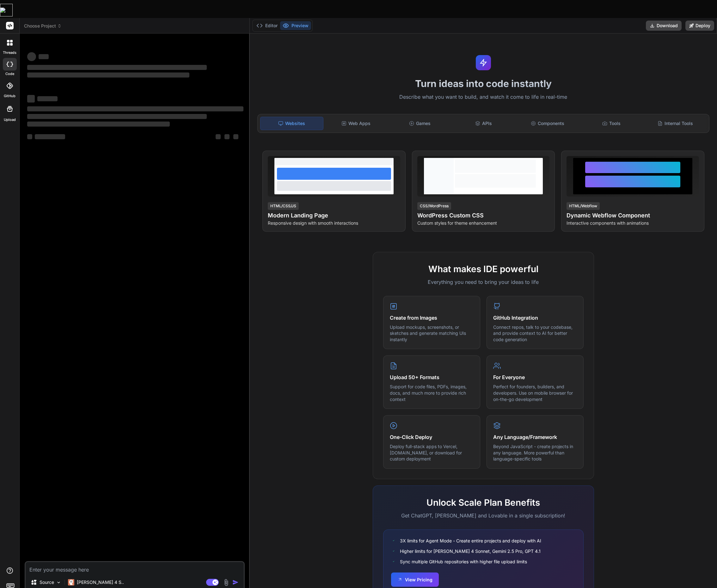  Describe the element at coordinates (432, 393) in the screenshot. I see `p: Support for code files, PDFs, images, docs, and much more to provide rich context` at that location.